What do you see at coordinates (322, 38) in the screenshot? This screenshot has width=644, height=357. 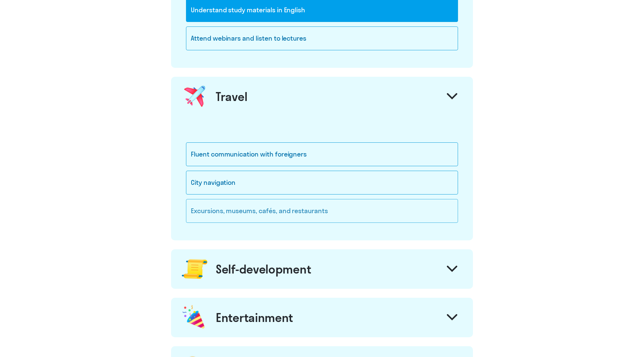 I see `div: Attend webinars and listen to lectures` at bounding box center [322, 38].